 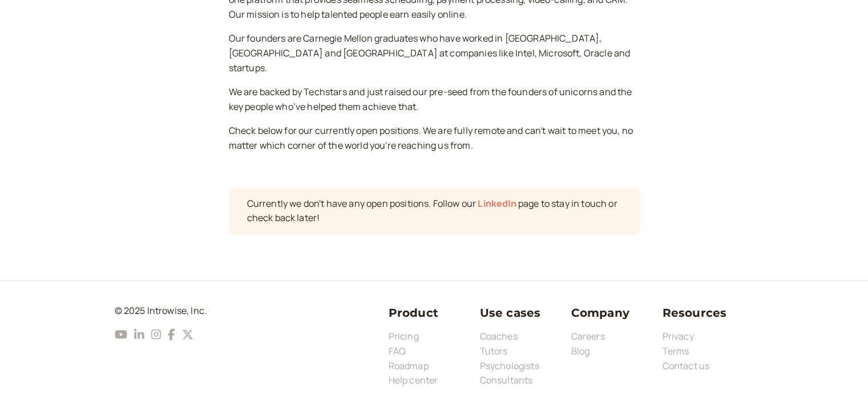 I want to click on a: Contact us, so click(x=686, y=366).